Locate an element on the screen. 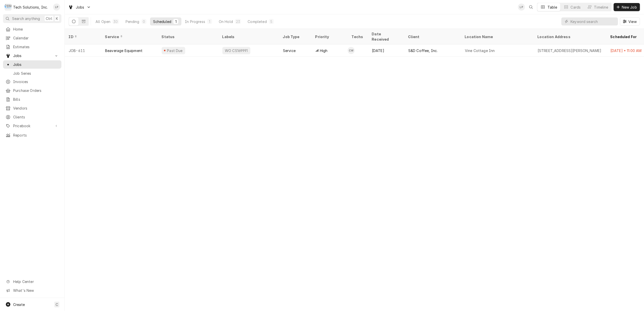  div: WO CS169991 is located at coordinates (237, 51).